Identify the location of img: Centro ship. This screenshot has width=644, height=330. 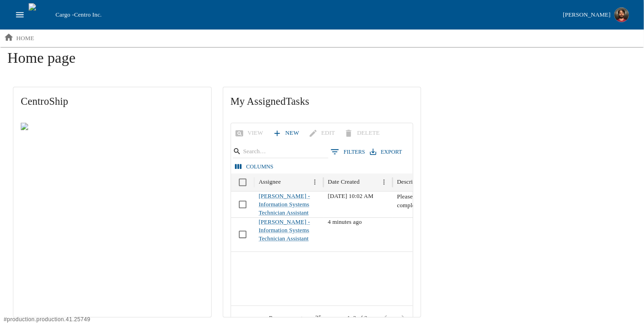
(44, 128).